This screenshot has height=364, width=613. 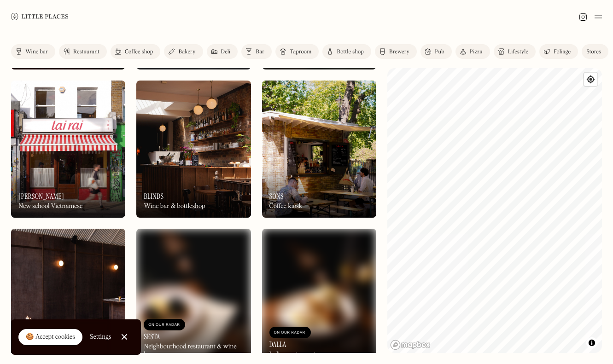 What do you see at coordinates (518, 52) in the screenshot?
I see `div: Lifestyle` at bounding box center [518, 52].